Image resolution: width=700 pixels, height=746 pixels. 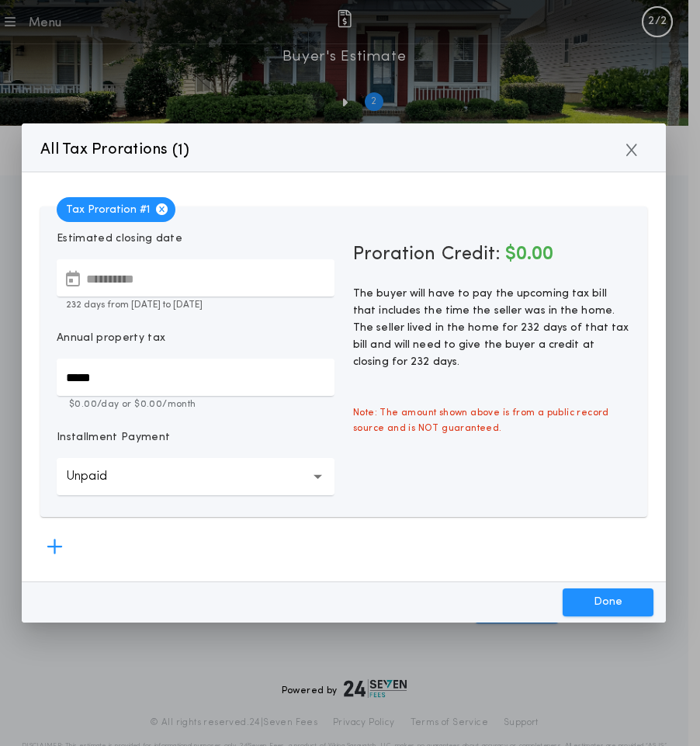 What do you see at coordinates (195, 404) in the screenshot?
I see `p: $0.00 /day or $0.00 /month` at bounding box center [195, 404].